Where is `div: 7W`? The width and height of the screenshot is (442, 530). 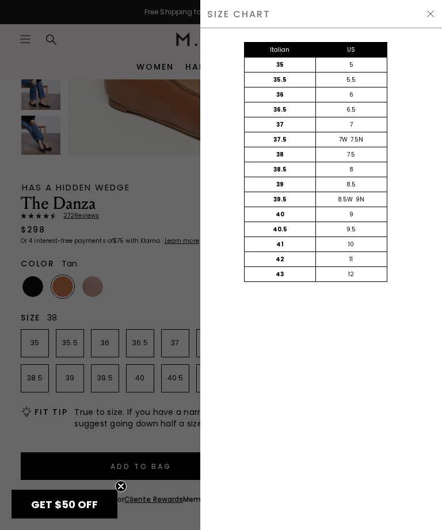
div: 7W is located at coordinates (343, 140).